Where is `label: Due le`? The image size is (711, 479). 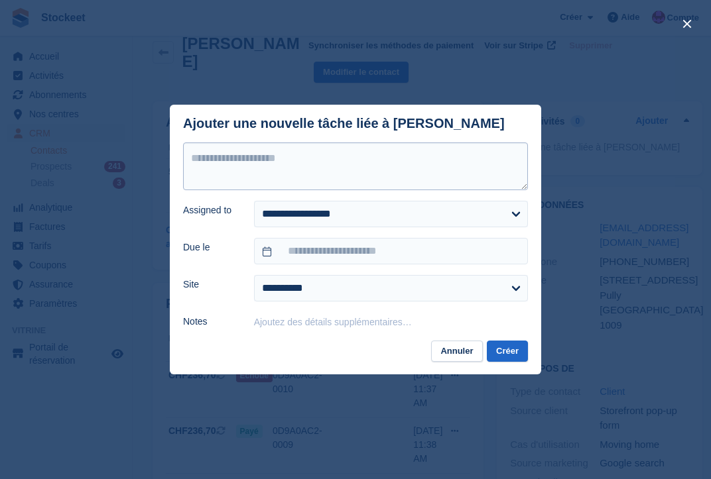
label: Due le is located at coordinates (210, 247).